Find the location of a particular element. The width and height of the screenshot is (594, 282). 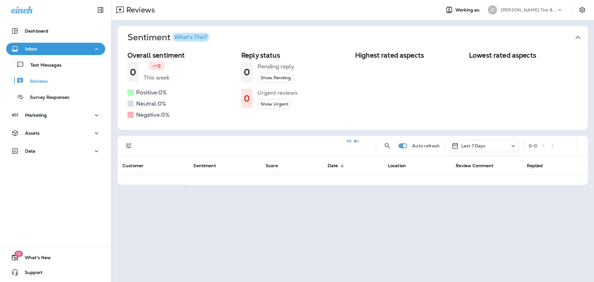

button: Assets is located at coordinates (56, 133).